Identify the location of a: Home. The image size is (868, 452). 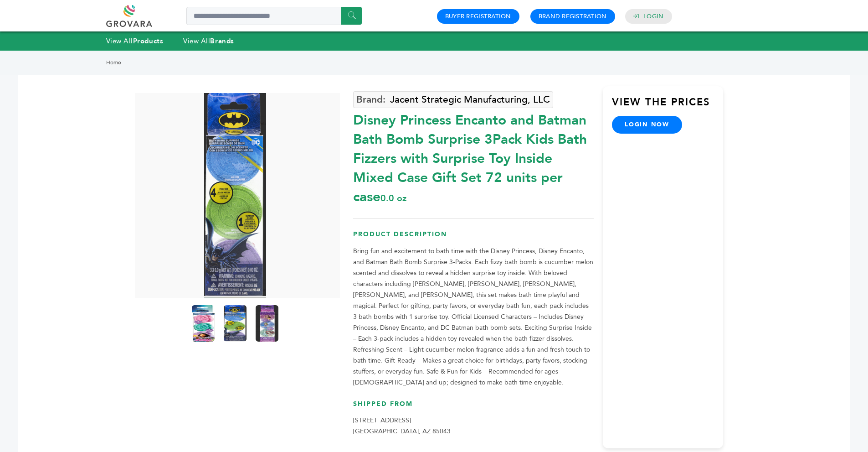
(114, 62).